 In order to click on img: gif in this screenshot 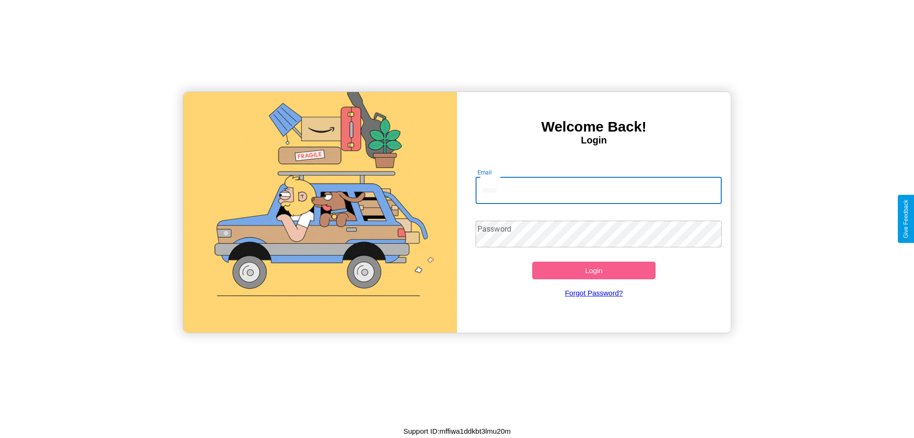, I will do `click(320, 212)`.